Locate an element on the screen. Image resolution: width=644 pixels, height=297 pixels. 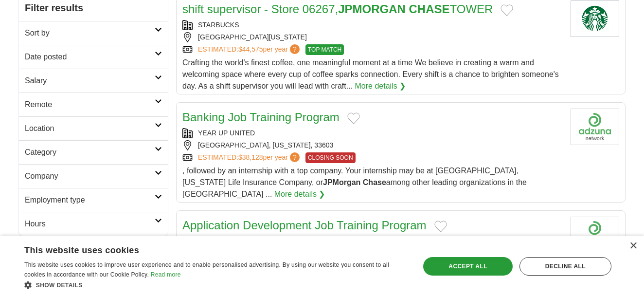
a: ESTIMATED:$38,128per year? is located at coordinates (250, 158).